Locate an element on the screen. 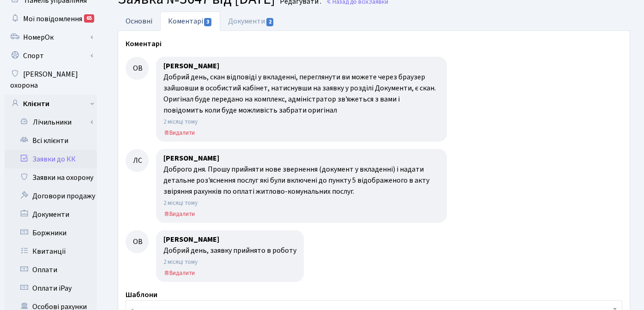 This screenshot has height=310, width=644. a: Всі клієнти is located at coordinates (51, 141).